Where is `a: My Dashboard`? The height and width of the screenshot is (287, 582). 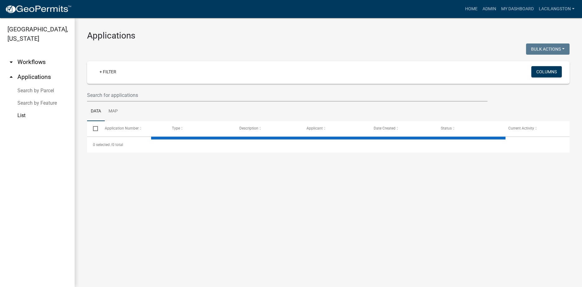 a: My Dashboard is located at coordinates (517, 9).